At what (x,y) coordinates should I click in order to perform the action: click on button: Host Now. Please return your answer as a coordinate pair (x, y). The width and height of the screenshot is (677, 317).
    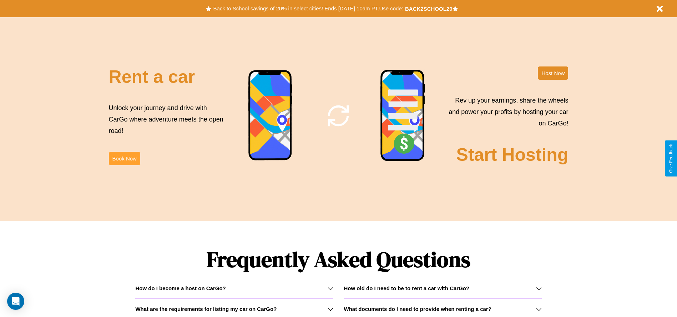
    Looking at the image, I should click on (553, 73).